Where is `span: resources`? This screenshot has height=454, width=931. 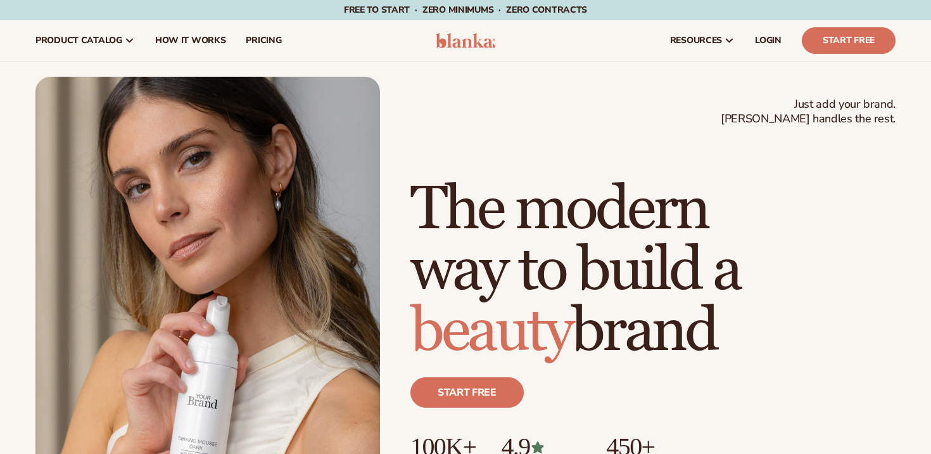
span: resources is located at coordinates (696, 41).